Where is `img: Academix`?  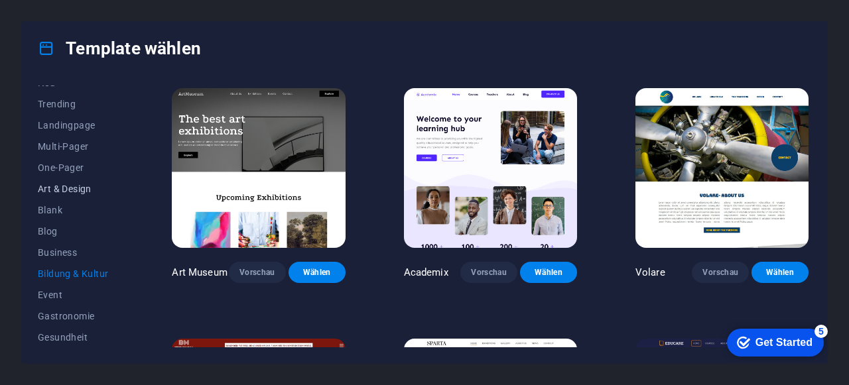
img: Academix is located at coordinates (490, 168).